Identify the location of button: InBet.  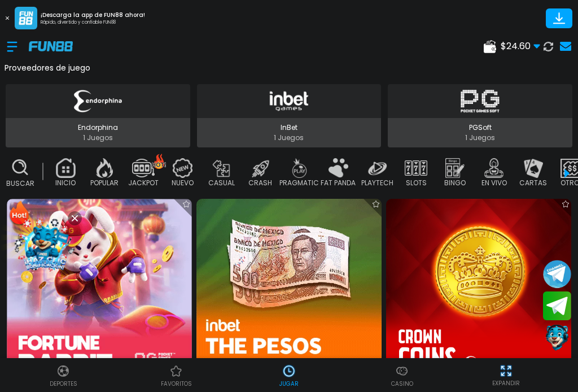
(289, 116).